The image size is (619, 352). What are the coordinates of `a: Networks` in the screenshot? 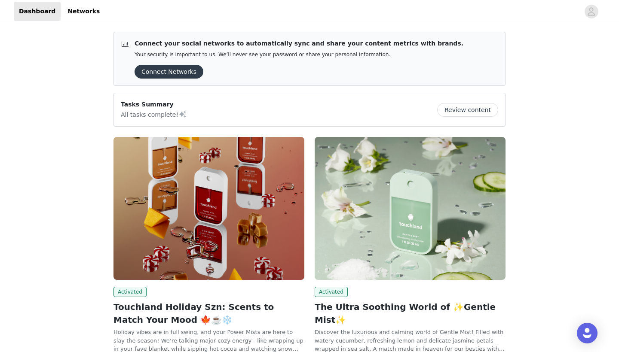 It's located at (83, 11).